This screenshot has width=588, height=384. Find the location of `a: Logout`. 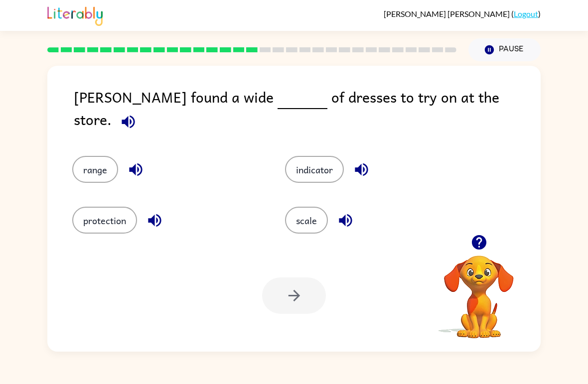

a: Logout is located at coordinates (526, 14).